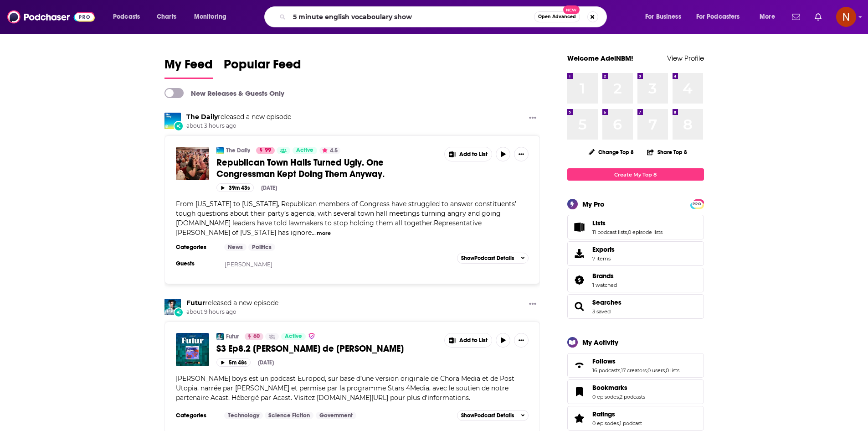  Describe the element at coordinates (305, 151) in the screenshot. I see `a: Active` at that location.